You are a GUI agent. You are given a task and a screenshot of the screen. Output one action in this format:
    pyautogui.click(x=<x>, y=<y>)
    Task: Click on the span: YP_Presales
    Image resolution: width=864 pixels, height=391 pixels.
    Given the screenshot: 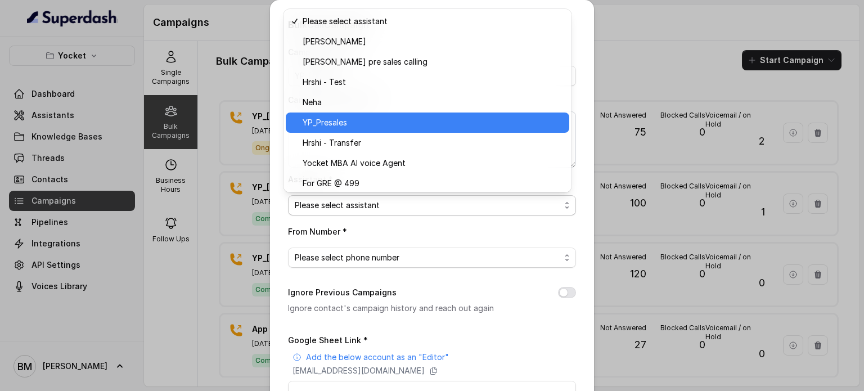 What is the action you would take?
    pyautogui.click(x=433, y=123)
    